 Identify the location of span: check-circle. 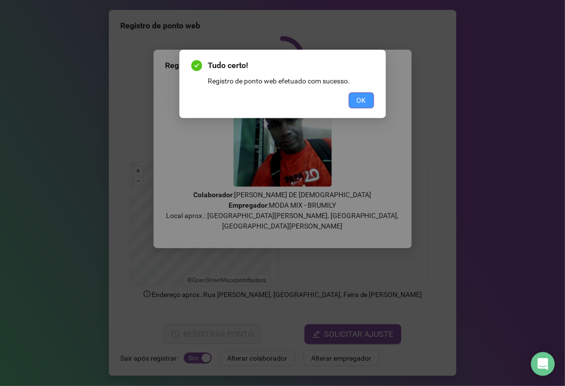
(197, 66).